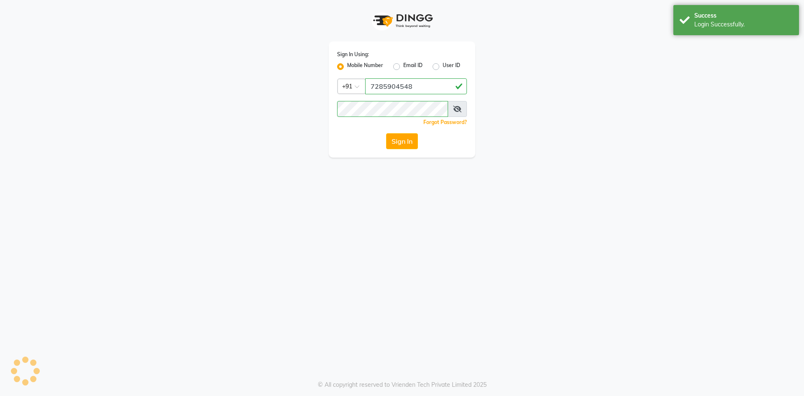 This screenshot has width=804, height=396. What do you see at coordinates (445, 122) in the screenshot?
I see `a: Forgot Password?` at bounding box center [445, 122].